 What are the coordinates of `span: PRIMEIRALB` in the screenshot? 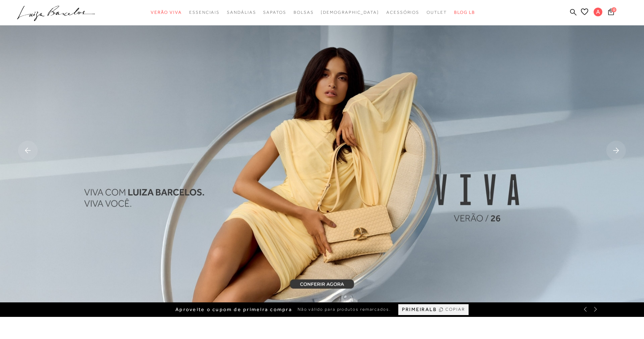 It's located at (419, 309).